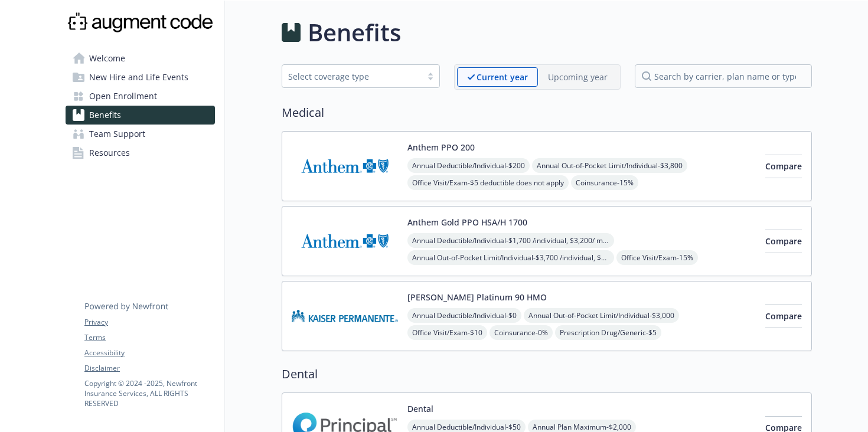 This screenshot has height=432, width=868. Describe the element at coordinates (467, 221) in the screenshot. I see `button: Anthem Gold PPO HSA/H 1700` at that location.